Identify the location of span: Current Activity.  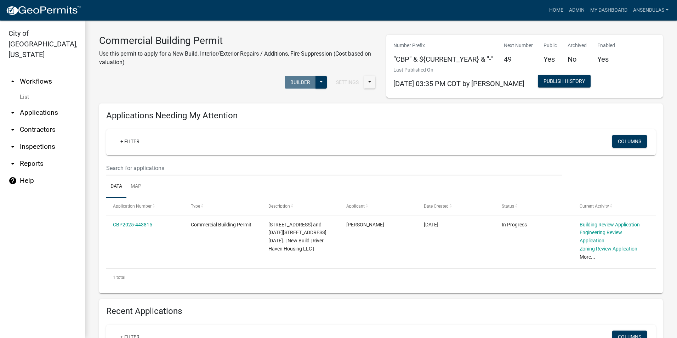
(594, 206).